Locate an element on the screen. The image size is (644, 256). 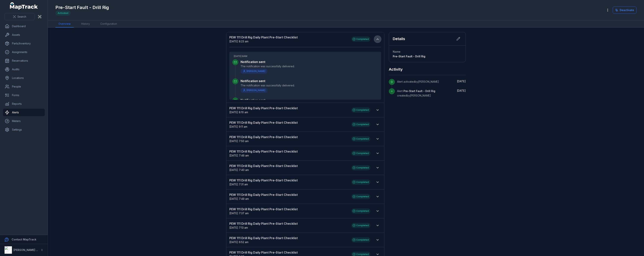
a: Forms is located at coordinates (24, 95).